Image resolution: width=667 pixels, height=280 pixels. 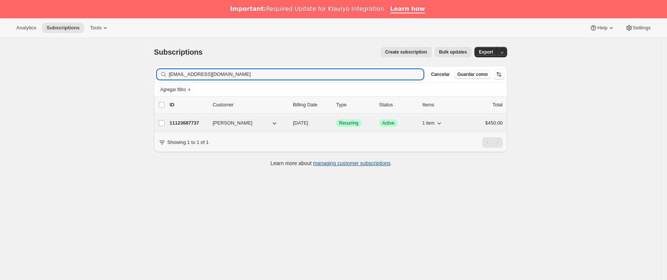 What do you see at coordinates (492, 142) in the screenshot?
I see `nav: Paginación` at bounding box center [492, 142].